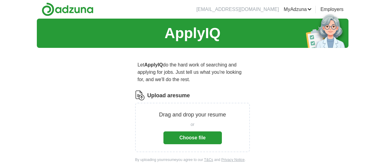 This screenshot has height=168, width=385. I want to click on div: By uploading your resume you agree to our and ., so click(192, 159).